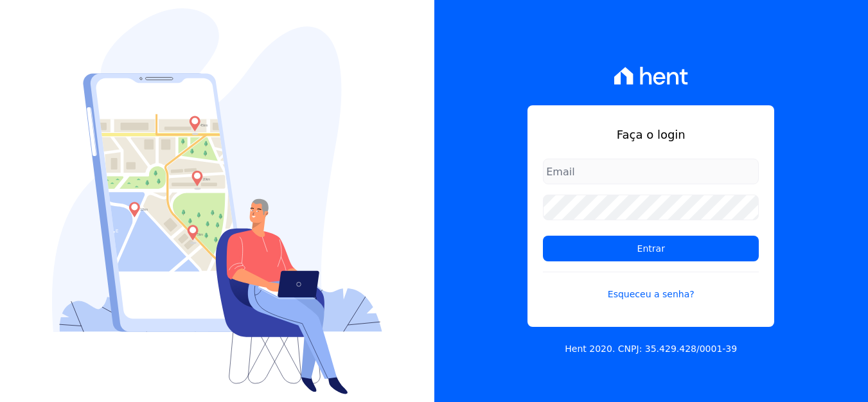 This screenshot has width=868, height=402. I want to click on input: Entrar, so click(651, 248).